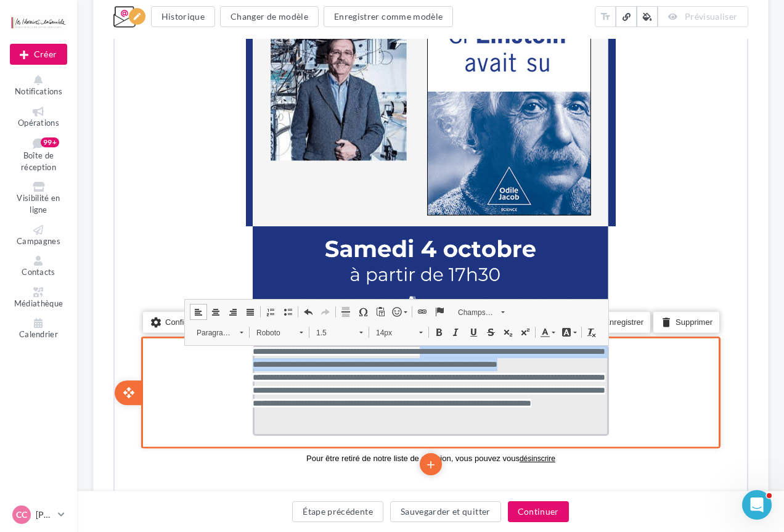 This screenshot has width=784, height=532. What do you see at coordinates (38, 198) in the screenshot?
I see `a: Visibilité en ligne` at bounding box center [38, 198].